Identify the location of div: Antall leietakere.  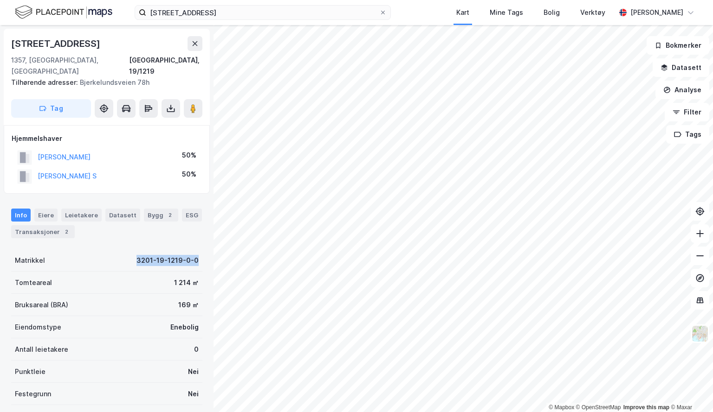
(41, 350).